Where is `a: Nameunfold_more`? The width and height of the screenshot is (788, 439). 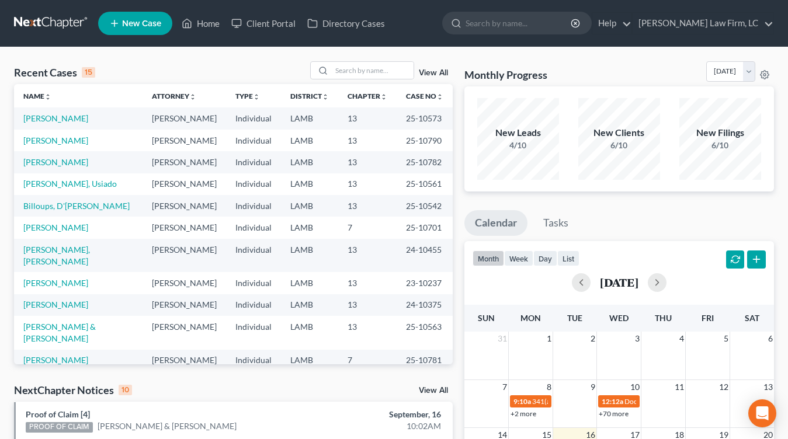 a: Nameunfold_more is located at coordinates (37, 96).